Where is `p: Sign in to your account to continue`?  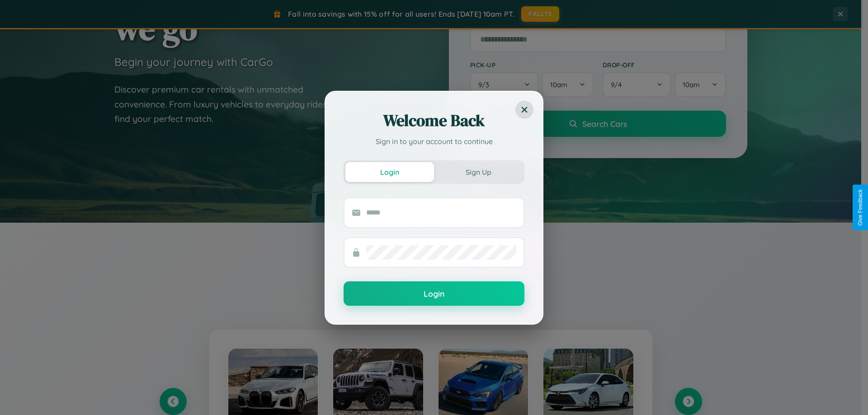
p: Sign in to your account to continue is located at coordinates (434, 141).